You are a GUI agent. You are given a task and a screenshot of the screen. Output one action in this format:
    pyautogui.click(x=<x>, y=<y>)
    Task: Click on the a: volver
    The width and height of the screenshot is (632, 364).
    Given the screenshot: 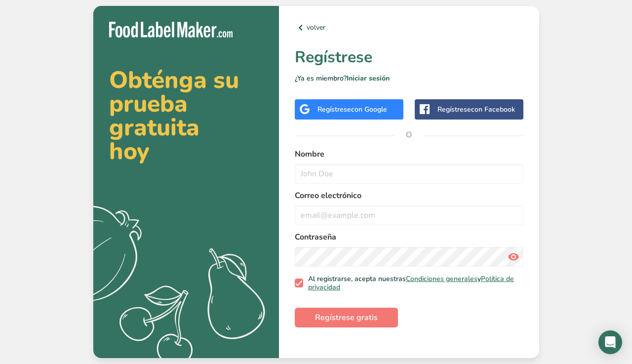 What is the action you would take?
    pyautogui.click(x=409, y=28)
    